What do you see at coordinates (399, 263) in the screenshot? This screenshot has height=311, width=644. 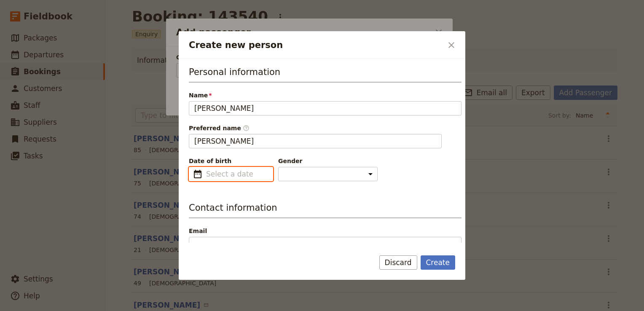 I see `button: Discard` at bounding box center [399, 263].